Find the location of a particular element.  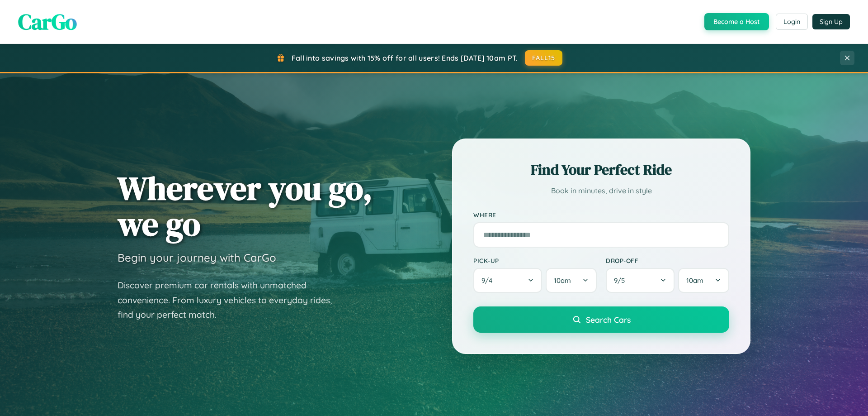

label: Where is located at coordinates (601, 215).